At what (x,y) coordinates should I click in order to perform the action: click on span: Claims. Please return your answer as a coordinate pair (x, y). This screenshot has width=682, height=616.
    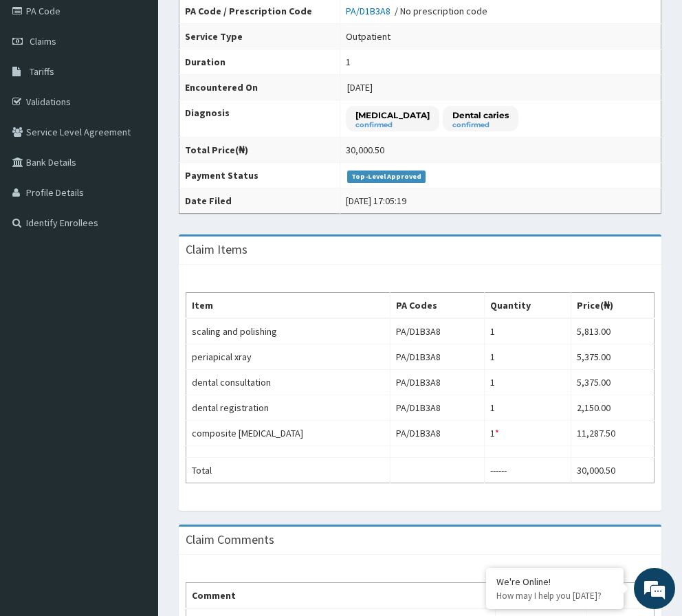
    Looking at the image, I should click on (43, 42).